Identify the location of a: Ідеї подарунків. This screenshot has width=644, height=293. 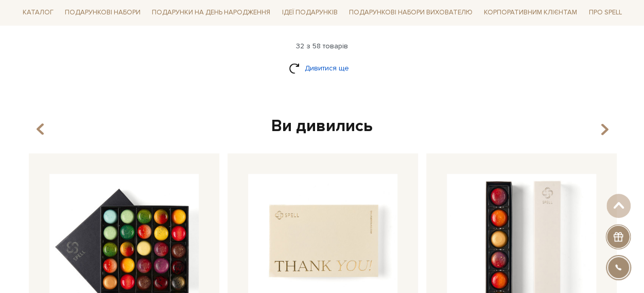
(310, 13).